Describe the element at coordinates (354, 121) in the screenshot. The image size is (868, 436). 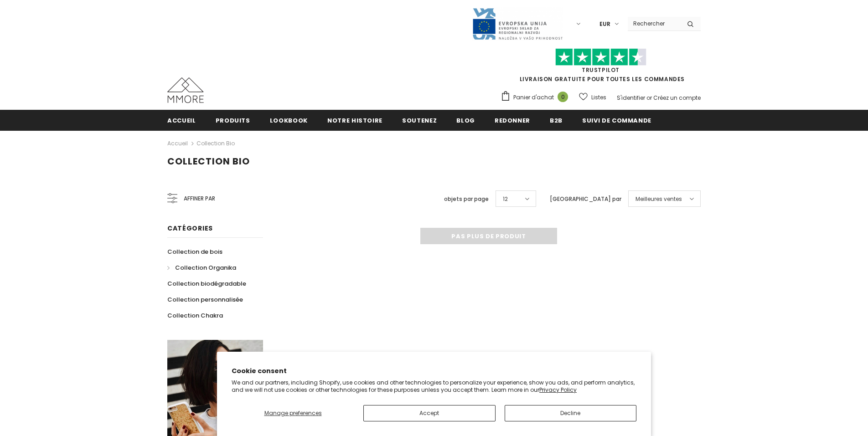
I see `span: Notre histoire` at that location.